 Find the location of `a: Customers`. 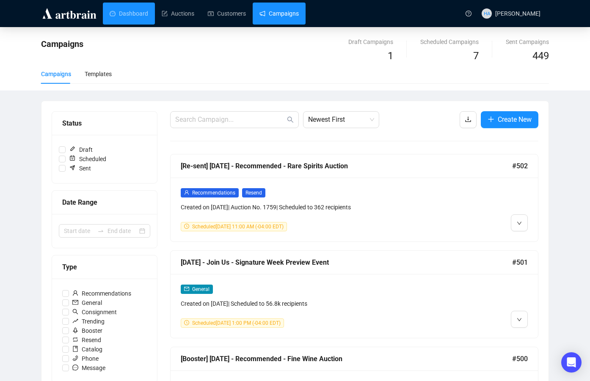

a: Customers is located at coordinates (227, 14).